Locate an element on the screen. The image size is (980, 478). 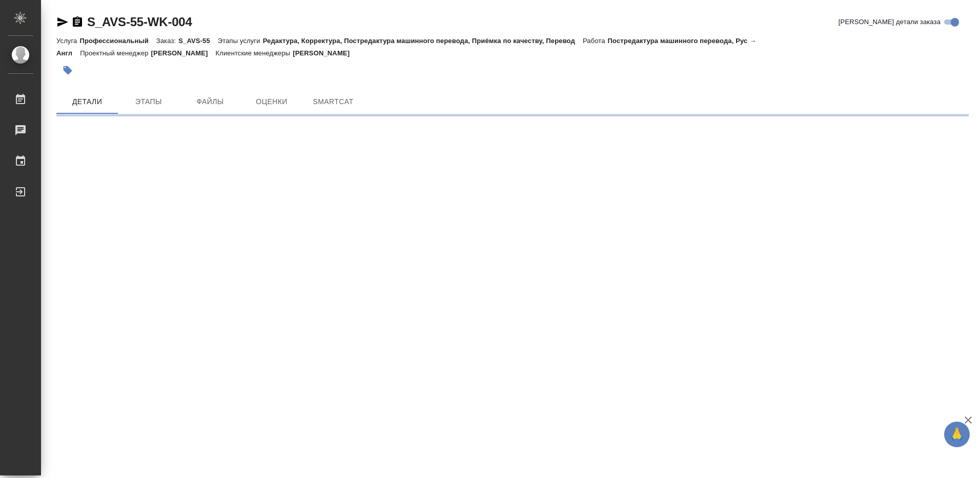
p: Заказ: is located at coordinates (167, 40).